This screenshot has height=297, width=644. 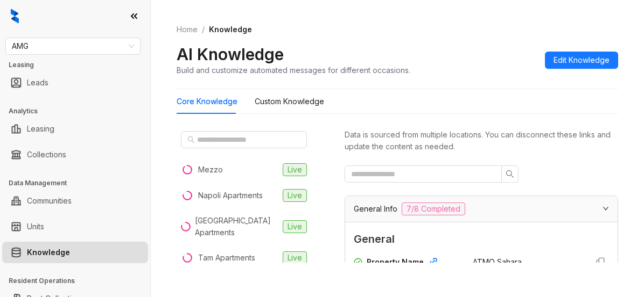 What do you see at coordinates (482, 239) in the screenshot?
I see `span: General` at bounding box center [482, 239].